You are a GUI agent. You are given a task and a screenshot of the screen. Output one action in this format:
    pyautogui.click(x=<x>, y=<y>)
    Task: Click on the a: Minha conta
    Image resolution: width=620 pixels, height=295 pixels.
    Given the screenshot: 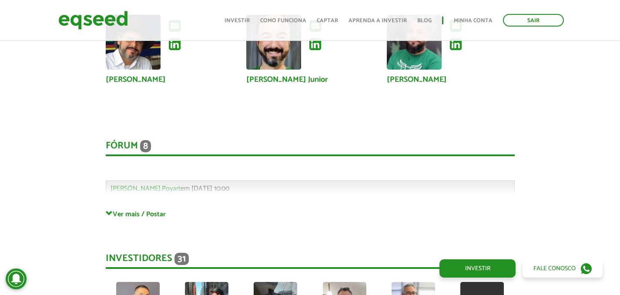 What is the action you would take?
    pyautogui.click(x=473, y=20)
    